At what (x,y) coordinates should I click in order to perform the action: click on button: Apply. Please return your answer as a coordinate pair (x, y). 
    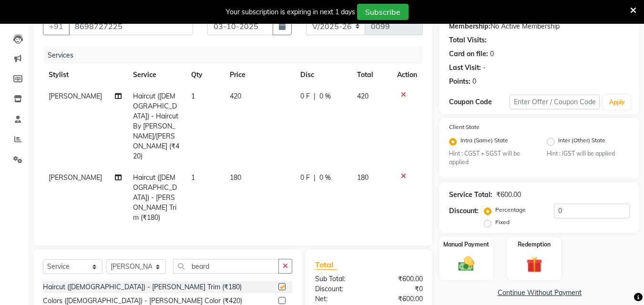
    Looking at the image, I should click on (616, 102).